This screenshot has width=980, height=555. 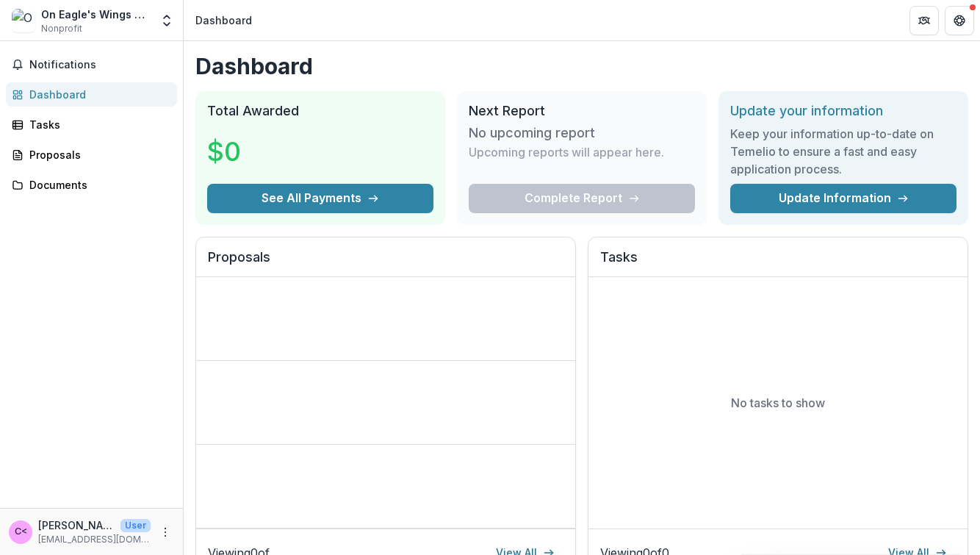 I want to click on p: No tasks to show, so click(x=778, y=403).